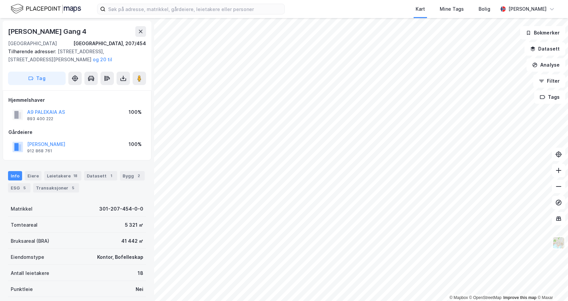 The width and height of the screenshot is (568, 301). Describe the element at coordinates (421, 9) in the screenshot. I see `div: Kart` at that location.